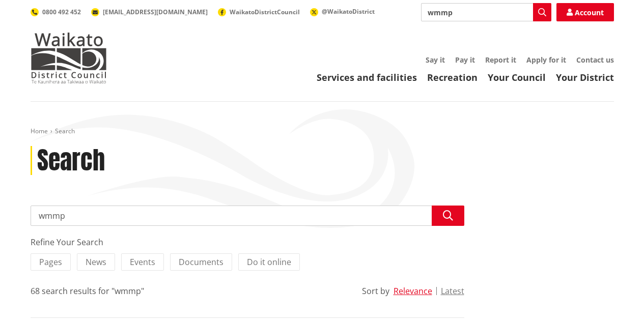  What do you see at coordinates (585, 12) in the screenshot?
I see `a: Account` at bounding box center [585, 12].